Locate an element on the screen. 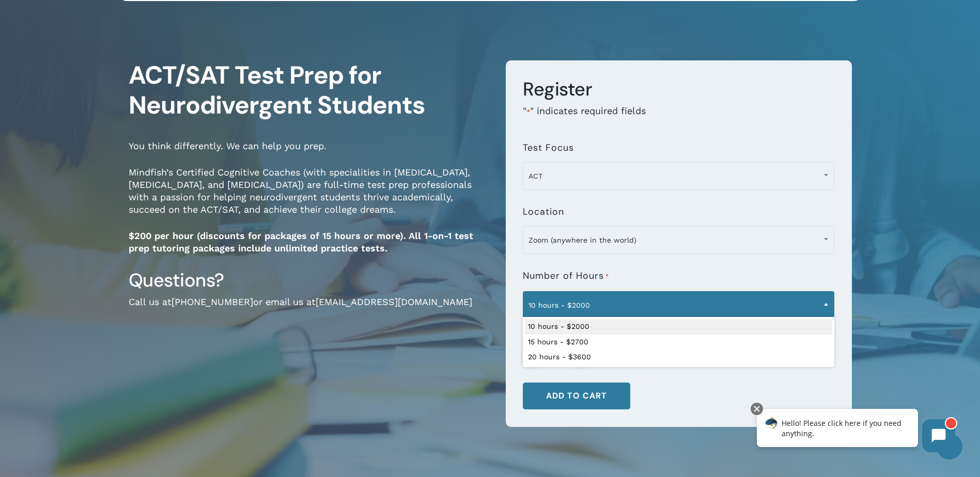  li: 10 hours - $2000 is located at coordinates (679, 327).